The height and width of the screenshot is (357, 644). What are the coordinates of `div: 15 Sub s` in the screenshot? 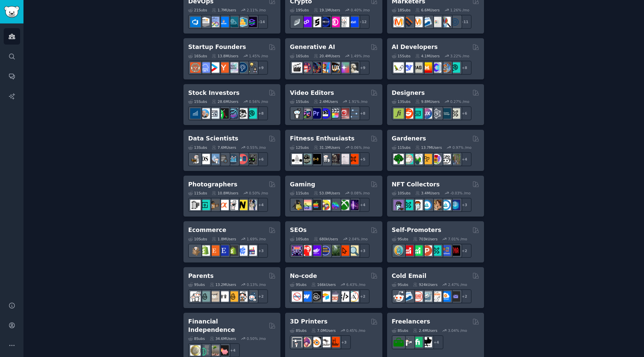 It's located at (300, 102).